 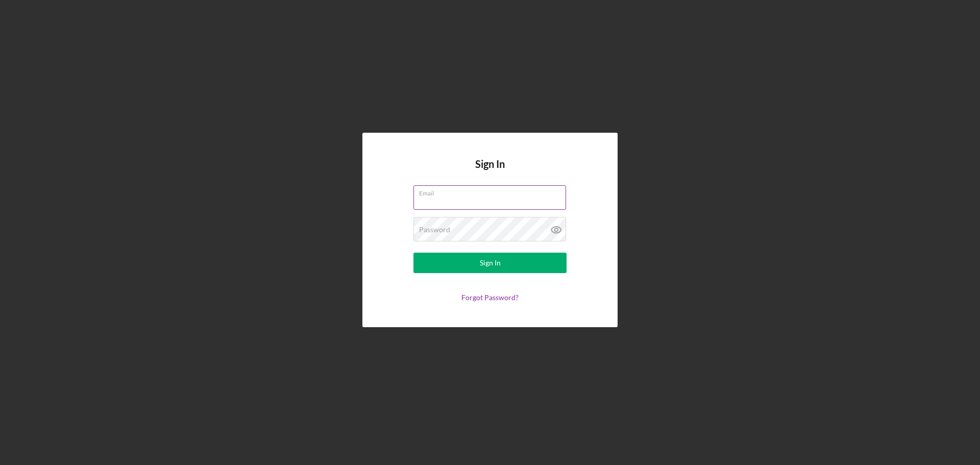 What do you see at coordinates (490, 263) in the screenshot?
I see `div: Sign In` at bounding box center [490, 263].